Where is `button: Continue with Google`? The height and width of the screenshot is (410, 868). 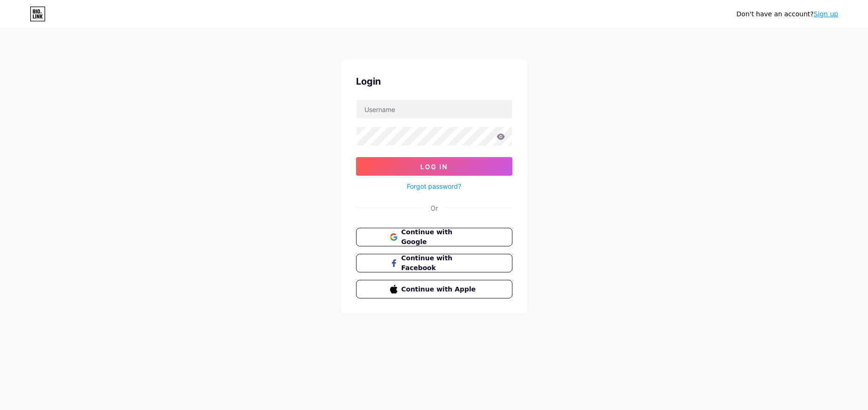 button: Continue with Google is located at coordinates (434, 237).